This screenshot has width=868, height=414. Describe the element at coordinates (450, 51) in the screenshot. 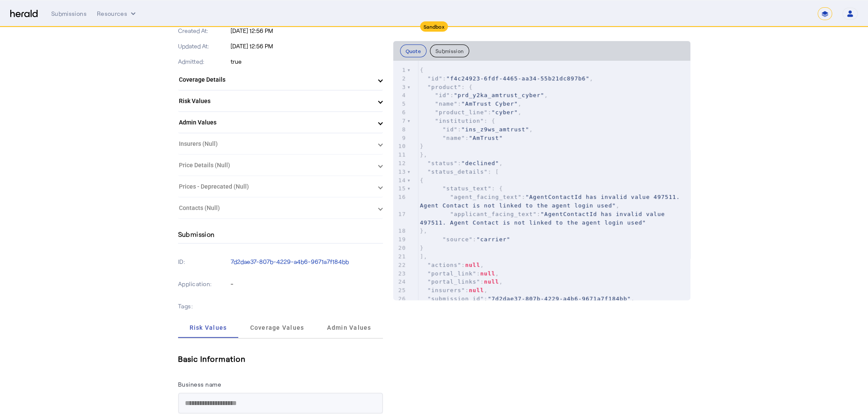

I see `button: Submission` at that location.